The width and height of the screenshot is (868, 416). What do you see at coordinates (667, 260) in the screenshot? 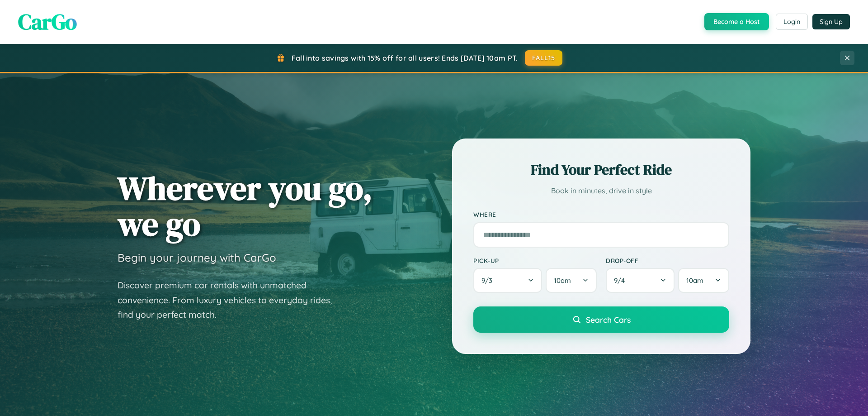
I see `label: Drop-off` at bounding box center [667, 260].